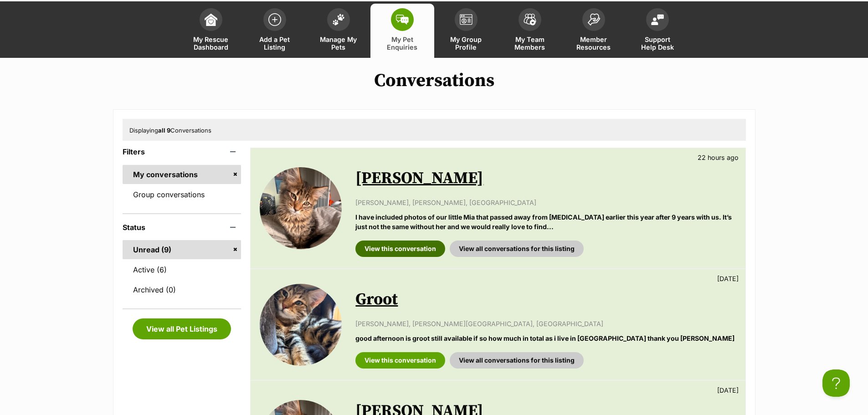 The image size is (868, 415). What do you see at coordinates (211, 43) in the screenshot?
I see `span: My Rescue Dashboard` at bounding box center [211, 43].